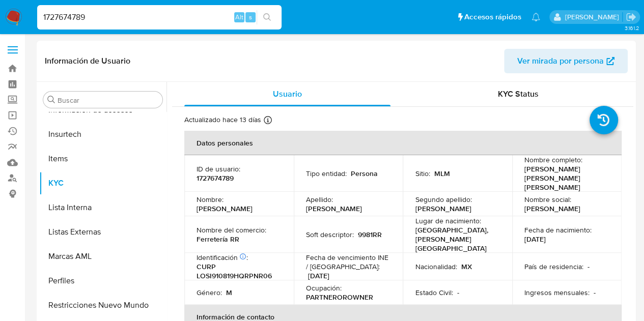 This screenshot has height=321, width=644. I want to click on input: Buscar usuario o caso..., so click(159, 17).